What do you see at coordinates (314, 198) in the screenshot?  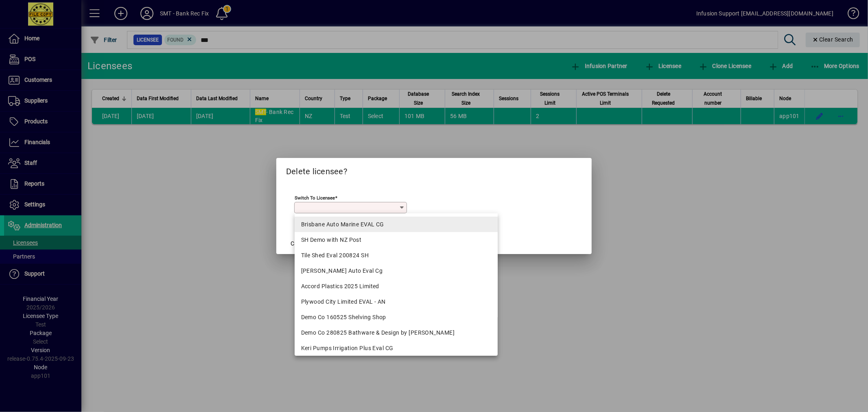 I see `mat-label: Switch to licensee` at bounding box center [314, 198].